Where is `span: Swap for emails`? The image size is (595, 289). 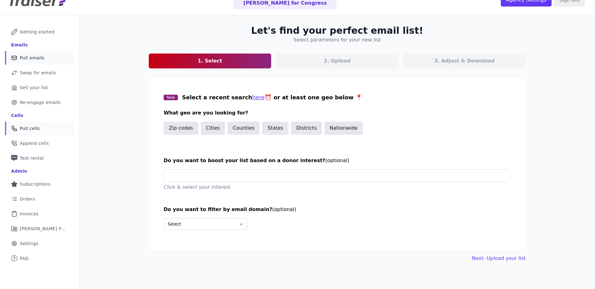 span: Swap for emails is located at coordinates (38, 73).